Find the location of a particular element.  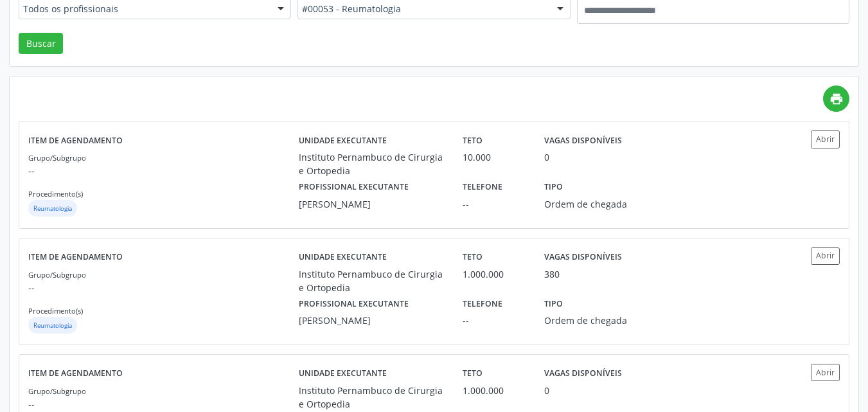

span: #00053 - Reumatologia is located at coordinates (423, 9).